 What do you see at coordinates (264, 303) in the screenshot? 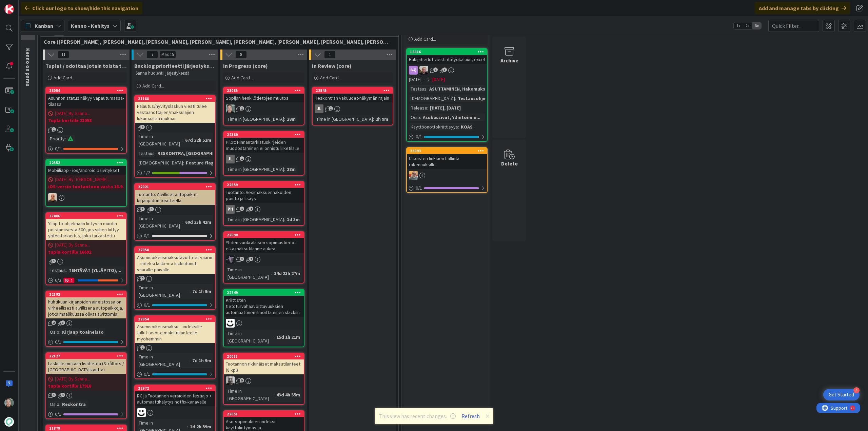
I see `div: 22749Kriittisten tietoturvahaavoittuvuuksien automaattinen ilmoittaminen slackiin` at bounding box center [264, 303].